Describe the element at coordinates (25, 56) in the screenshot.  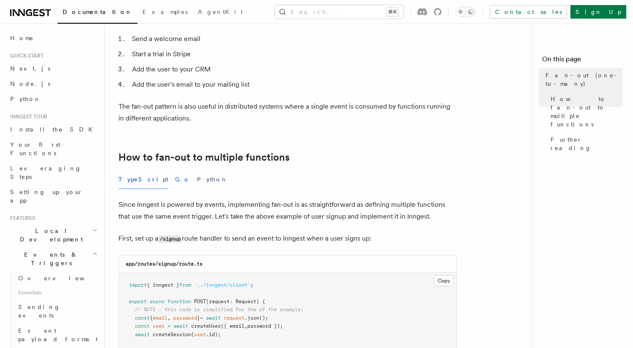
I see `span: Quick start` at that location.